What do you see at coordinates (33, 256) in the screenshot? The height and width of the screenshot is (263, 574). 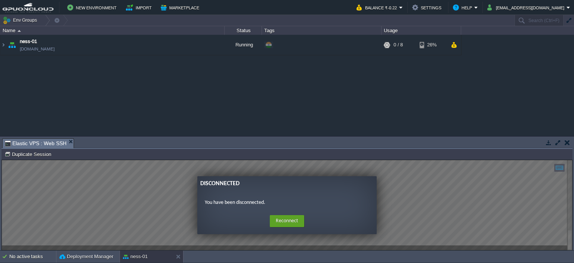 I see `div: No active tasks` at bounding box center [33, 256].